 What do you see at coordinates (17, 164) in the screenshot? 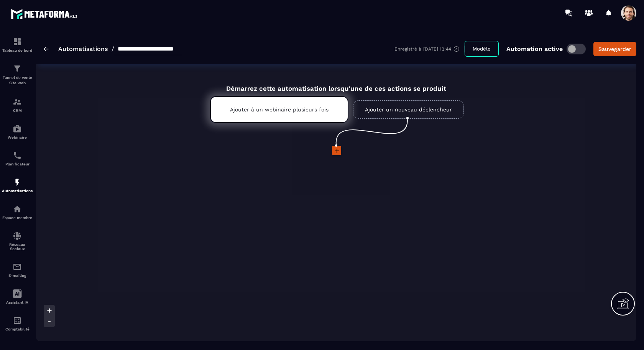
I see `p: Planificateur` at bounding box center [17, 164].